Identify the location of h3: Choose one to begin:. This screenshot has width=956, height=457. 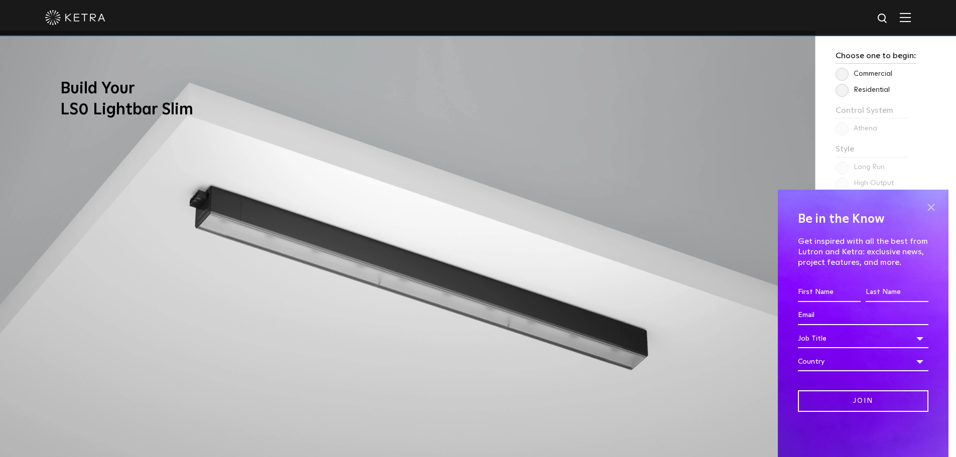
(876, 57).